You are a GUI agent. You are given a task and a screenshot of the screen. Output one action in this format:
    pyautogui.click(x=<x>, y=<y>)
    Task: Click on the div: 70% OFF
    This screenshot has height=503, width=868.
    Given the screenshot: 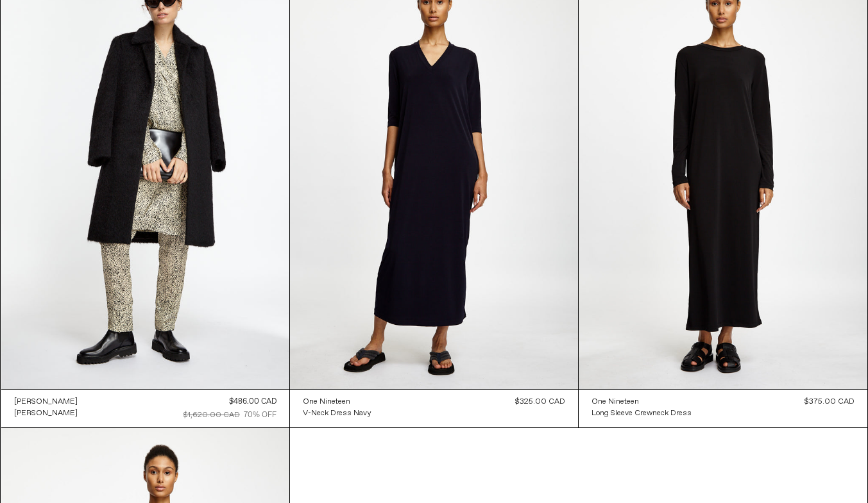 What is the action you would take?
    pyautogui.click(x=260, y=416)
    